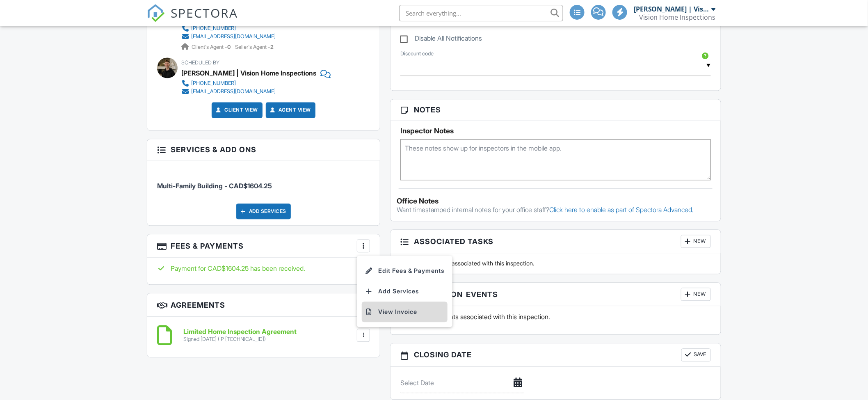  Describe the element at coordinates (263, 182) in the screenshot. I see `li: Service: Multi-Family Building` at that location.